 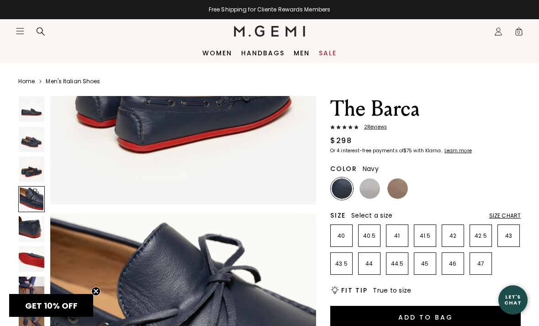 What do you see at coordinates (370, 168) in the screenshot?
I see `span: Navy` at bounding box center [370, 168].